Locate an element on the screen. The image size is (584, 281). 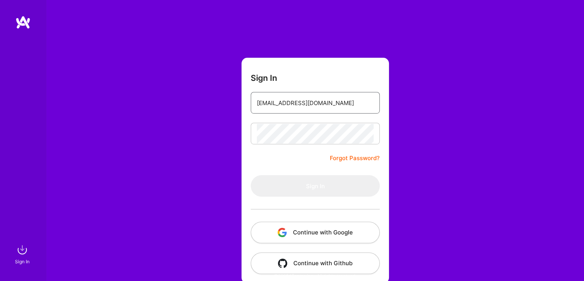
button: Continue with Github is located at coordinates (315, 263).